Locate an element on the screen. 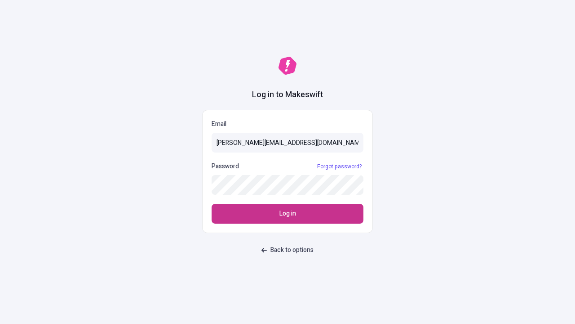  a: Forgot password? is located at coordinates (339, 166).